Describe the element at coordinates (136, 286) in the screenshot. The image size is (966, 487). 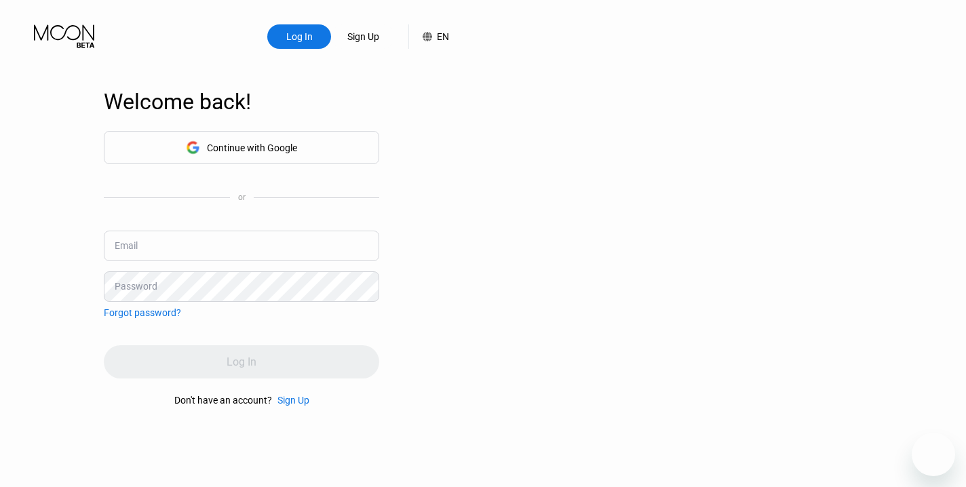
I see `div: Password` at that location.